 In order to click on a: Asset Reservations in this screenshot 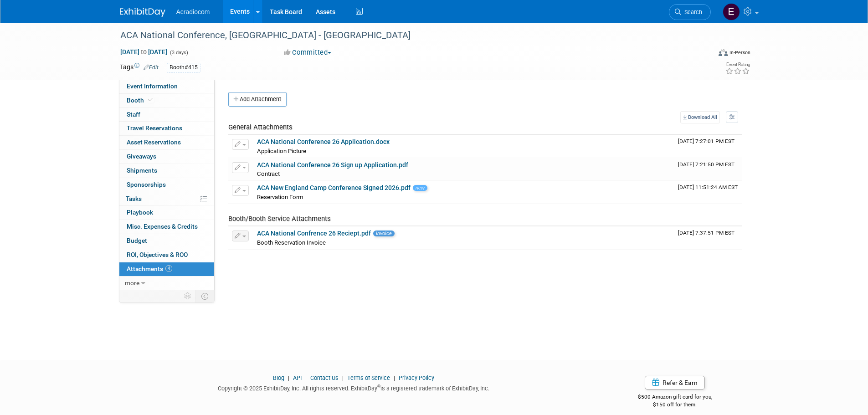, I will do `click(167, 143)`.